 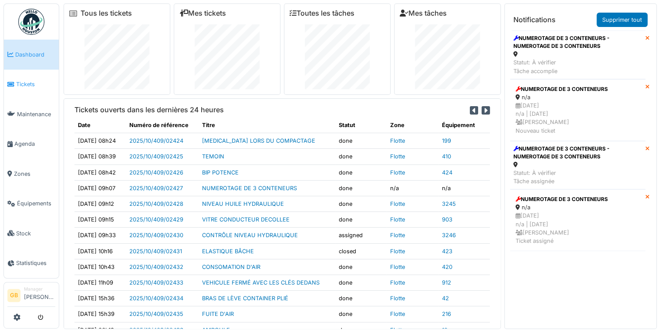 I want to click on a: BIP POTENCE, so click(x=220, y=172).